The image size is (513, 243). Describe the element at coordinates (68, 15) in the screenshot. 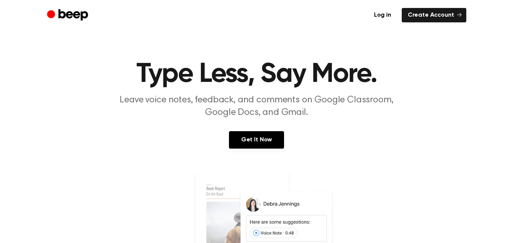

I see `a: Beep` at that location.